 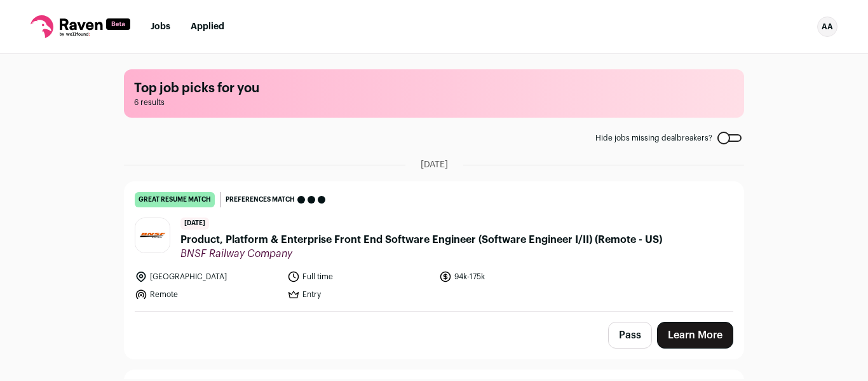 What do you see at coordinates (207, 294) in the screenshot?
I see `li: Remote` at bounding box center [207, 294].